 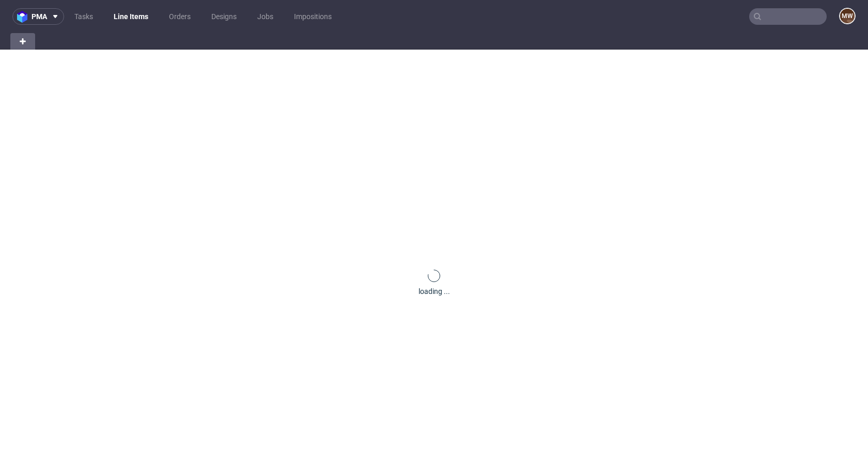 What do you see at coordinates (24, 16) in the screenshot?
I see `img: logo` at bounding box center [24, 16].